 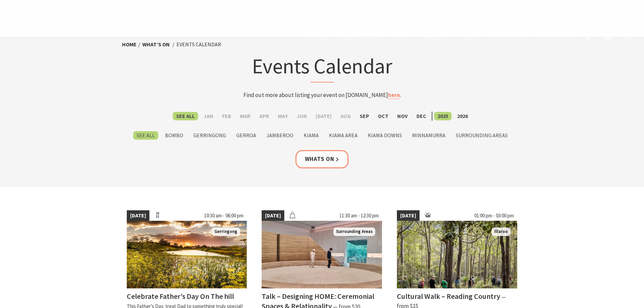 I want to click on label: 2026, so click(x=463, y=116).